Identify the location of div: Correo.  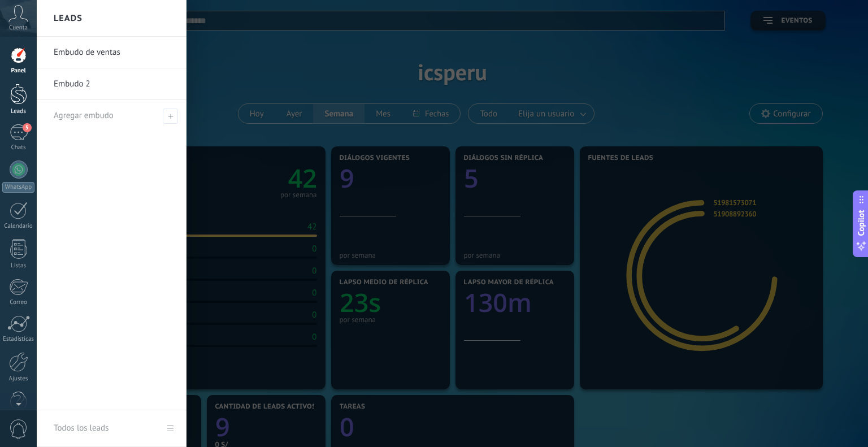
(19, 303).